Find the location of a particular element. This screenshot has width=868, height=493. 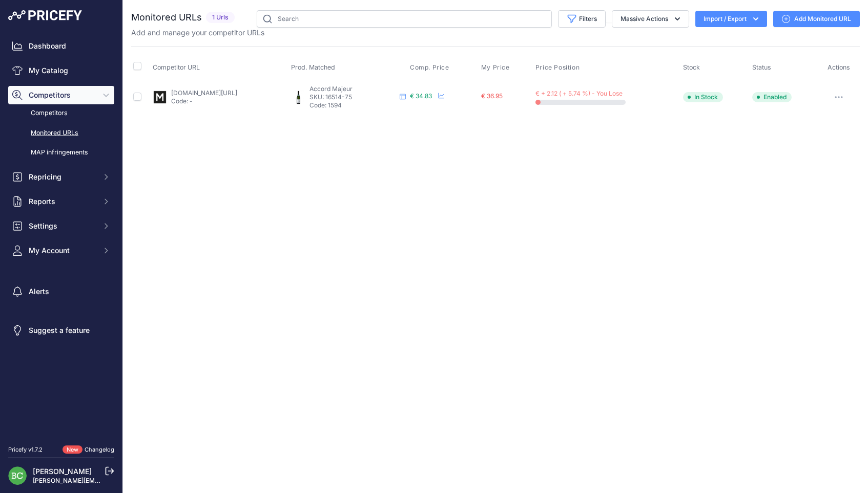

button: Settings is located at coordinates (61, 227).